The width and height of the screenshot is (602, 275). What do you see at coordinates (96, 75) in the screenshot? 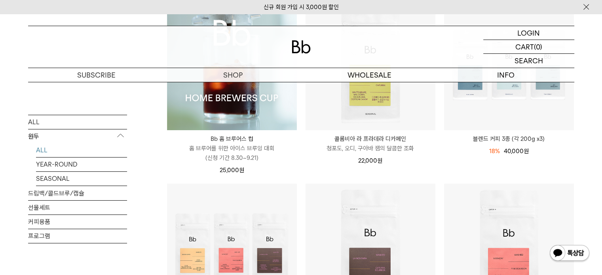
I see `p: SUBSCRIBE` at bounding box center [96, 75].